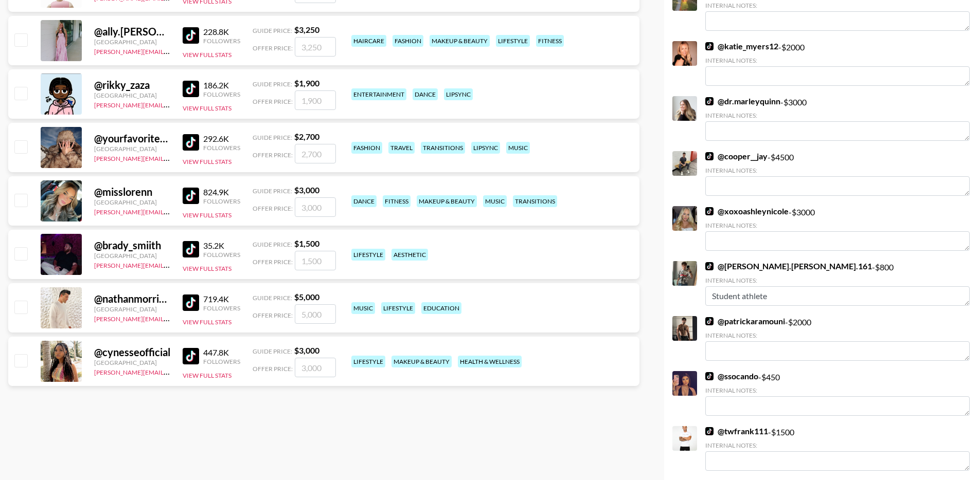  I want to click on div: 35.2K, so click(222, 246).